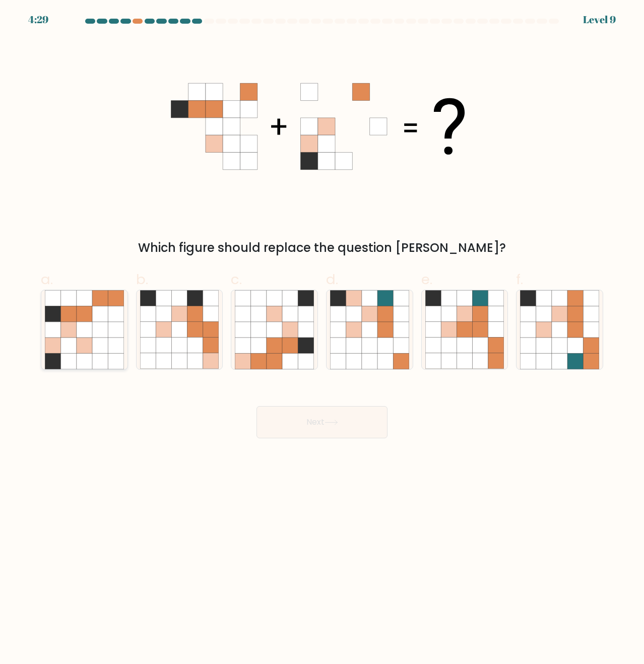  I want to click on span: a., so click(47, 279).